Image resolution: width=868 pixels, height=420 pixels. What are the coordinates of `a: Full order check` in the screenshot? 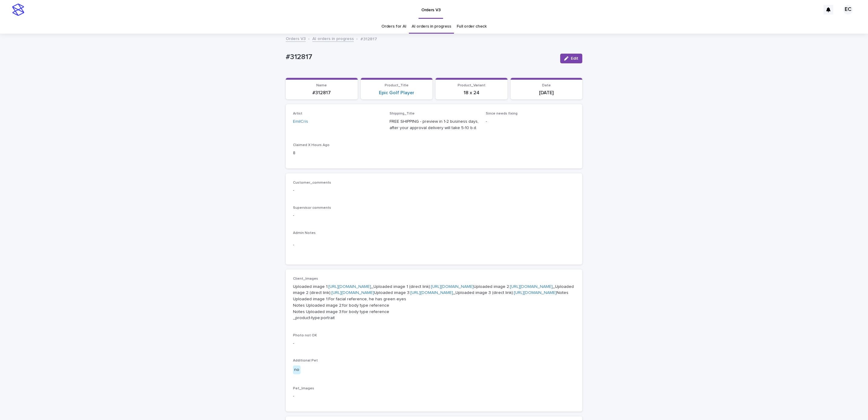 It's located at (472, 26).